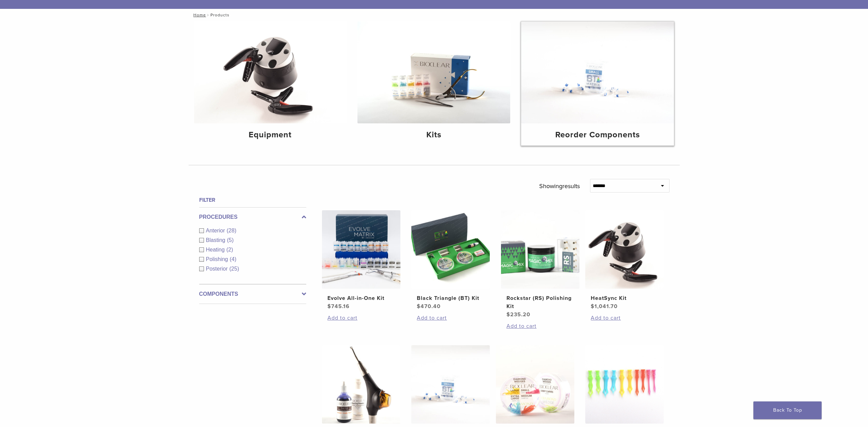 The width and height of the screenshot is (868, 427). Describe the element at coordinates (234, 268) in the screenshot. I see `span: (25)` at that location.